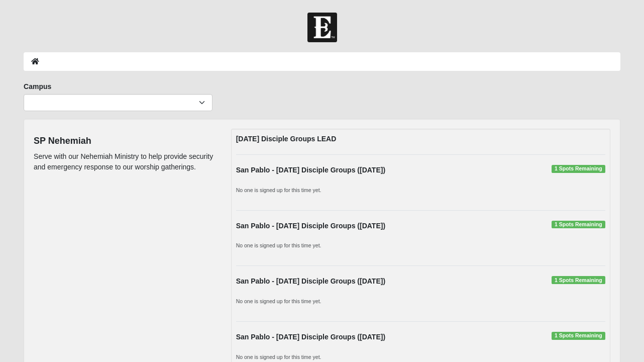 The height and width of the screenshot is (362, 644). Describe the element at coordinates (322, 27) in the screenshot. I see `img: Church of Eleven22 Logo` at that location.